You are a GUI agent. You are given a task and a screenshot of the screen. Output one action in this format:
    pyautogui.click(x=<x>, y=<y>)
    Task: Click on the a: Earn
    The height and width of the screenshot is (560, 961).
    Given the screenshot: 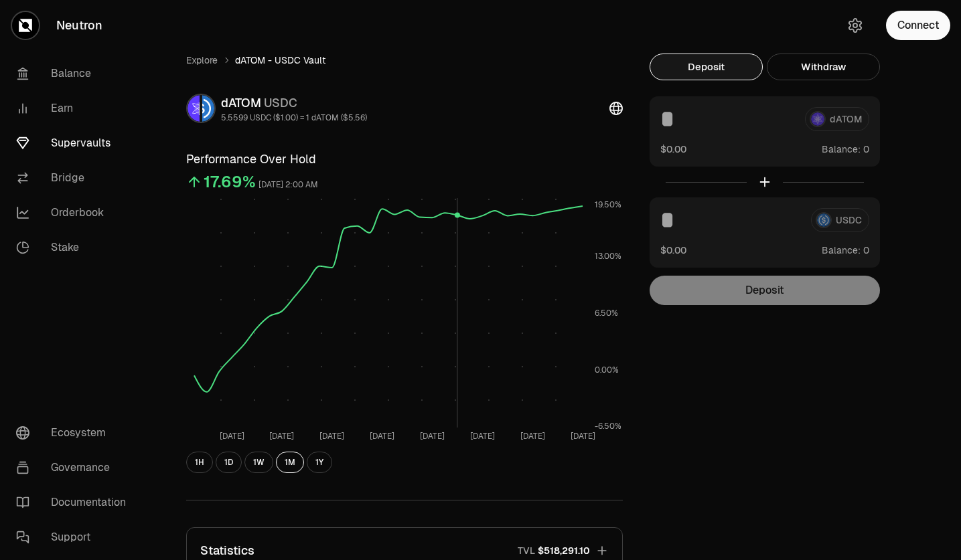 What is the action you would take?
    pyautogui.click(x=75, y=108)
    